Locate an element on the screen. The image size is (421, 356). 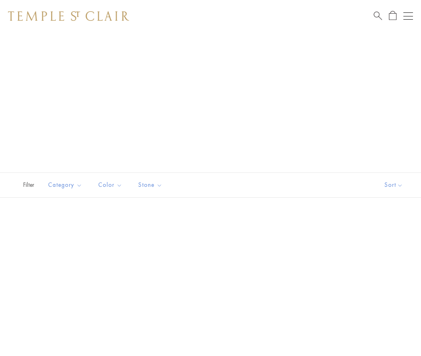
button: Stone is located at coordinates (150, 185).